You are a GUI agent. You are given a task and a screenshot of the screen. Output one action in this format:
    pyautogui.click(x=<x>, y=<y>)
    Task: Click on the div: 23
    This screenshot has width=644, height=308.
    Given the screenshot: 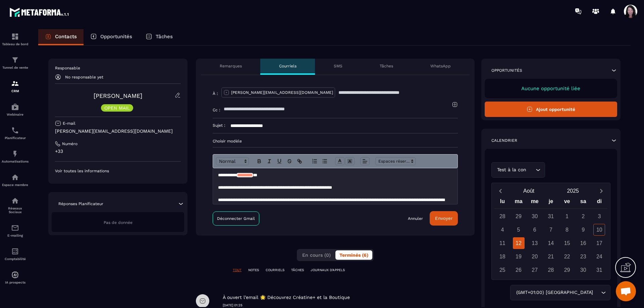 What is the action you would take?
    pyautogui.click(x=583, y=256)
    